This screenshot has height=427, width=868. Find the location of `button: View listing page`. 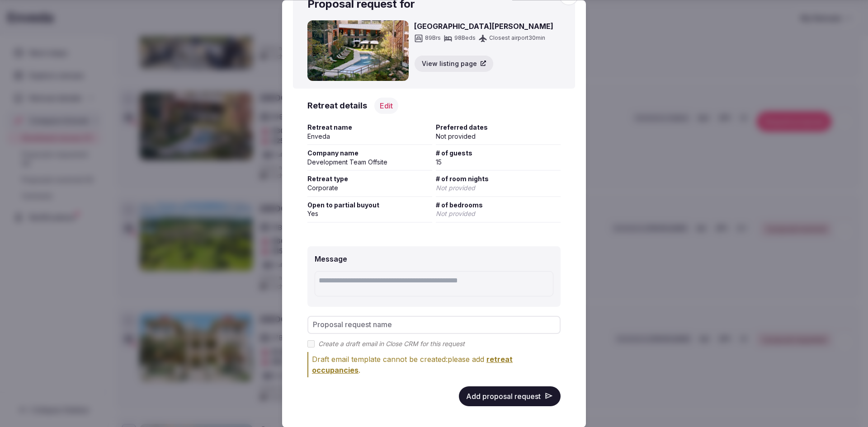

button: View listing page is located at coordinates (453, 64).